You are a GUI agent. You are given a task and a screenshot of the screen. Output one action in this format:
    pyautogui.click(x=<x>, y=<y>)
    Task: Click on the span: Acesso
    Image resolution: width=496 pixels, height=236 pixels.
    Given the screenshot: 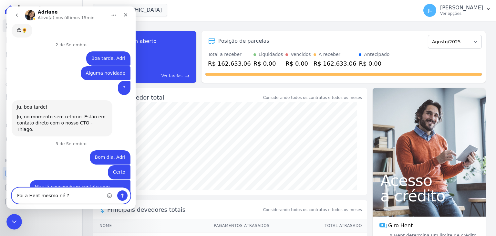 What is the action you would take?
    pyautogui.click(x=430, y=180)
    